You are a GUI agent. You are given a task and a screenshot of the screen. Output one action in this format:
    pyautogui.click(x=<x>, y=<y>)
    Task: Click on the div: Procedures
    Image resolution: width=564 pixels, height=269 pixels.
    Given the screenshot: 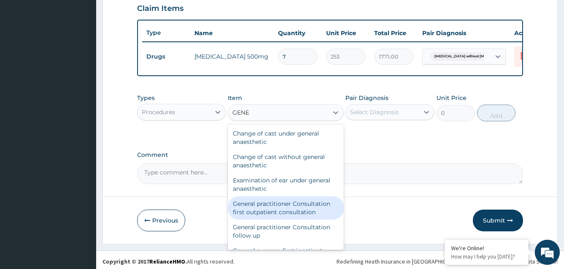 What is the action you would take?
    pyautogui.click(x=158, y=112)
    